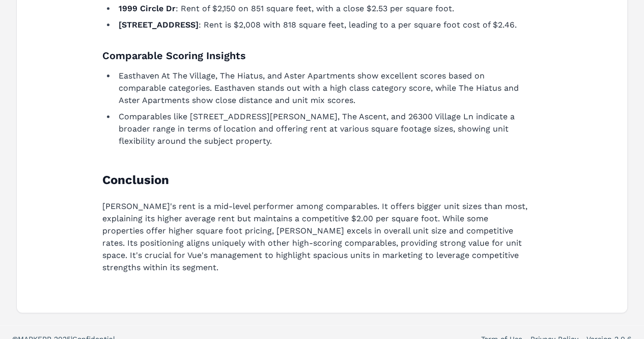  What do you see at coordinates (322, 25) in the screenshot?
I see `li: : Rent is $2,008 with 818 square feet, leading to a per square foot cost of $2.46.` at bounding box center [322, 25].